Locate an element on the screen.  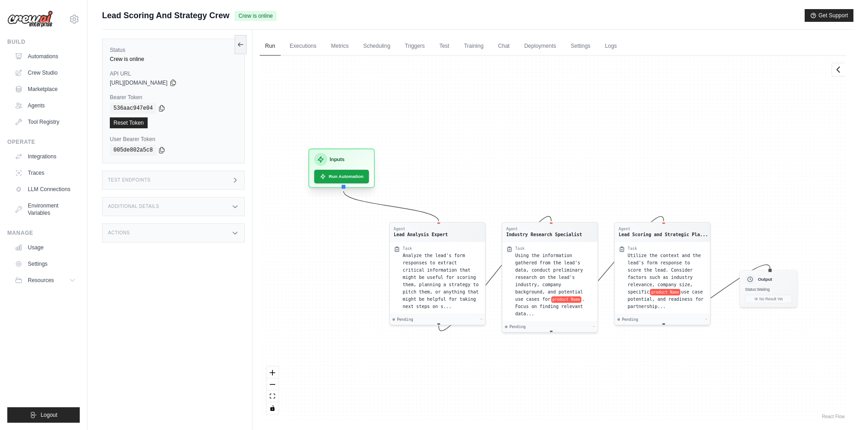
button: Run Automation is located at coordinates (341, 177).